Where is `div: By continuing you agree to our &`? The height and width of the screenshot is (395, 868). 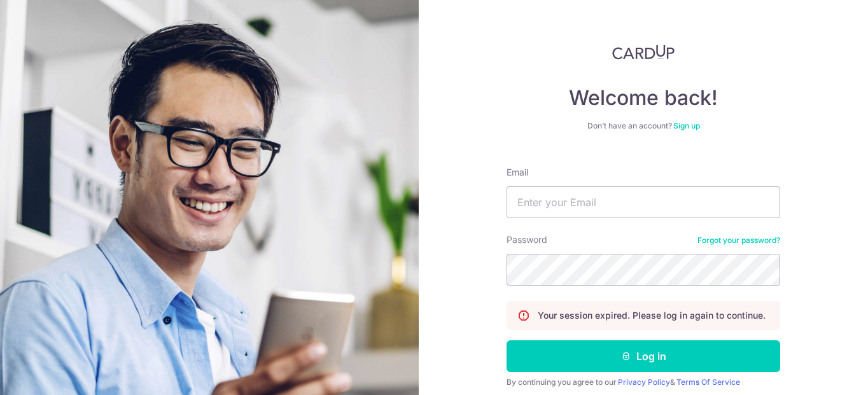 div: By continuing you agree to our & is located at coordinates (643, 382).